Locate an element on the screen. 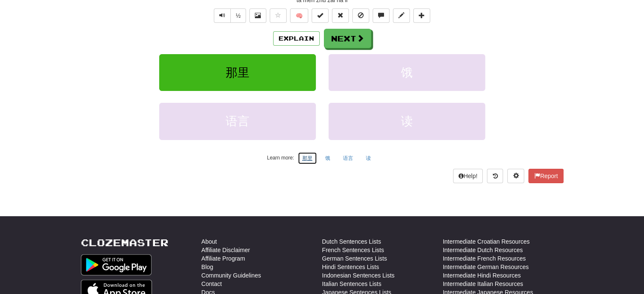  button: Report is located at coordinates (546, 176).